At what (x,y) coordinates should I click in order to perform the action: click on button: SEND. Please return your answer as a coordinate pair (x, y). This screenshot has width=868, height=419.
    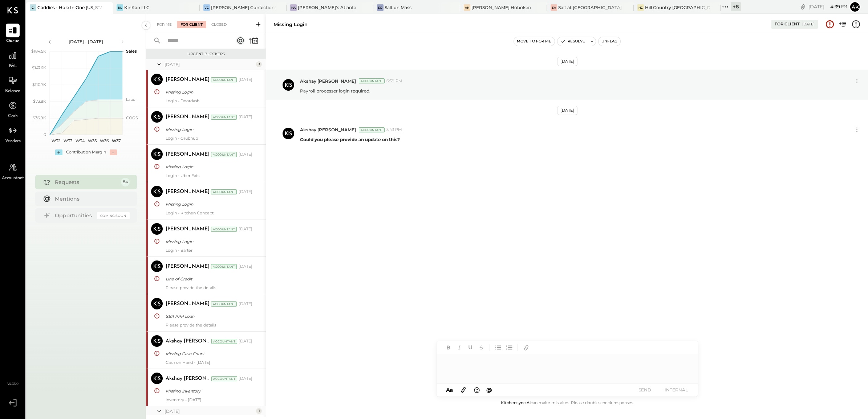
    Looking at the image, I should click on (645, 390).